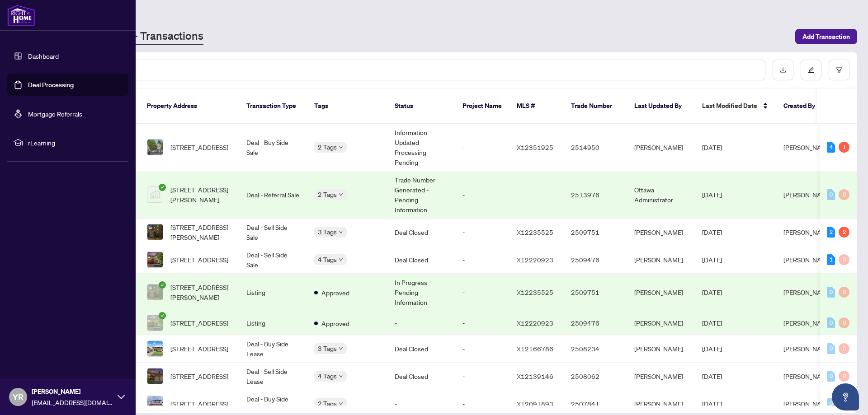  What do you see at coordinates (273, 195) in the screenshot?
I see `td: Deal - Referral Sale` at bounding box center [273, 195].